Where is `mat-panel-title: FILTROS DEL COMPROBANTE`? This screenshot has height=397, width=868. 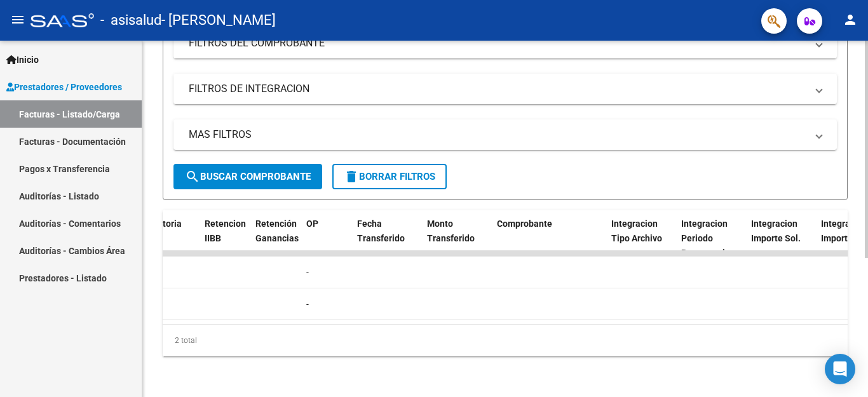
mat-panel-title: FILTROS DEL COMPROBANTE is located at coordinates (497, 43).